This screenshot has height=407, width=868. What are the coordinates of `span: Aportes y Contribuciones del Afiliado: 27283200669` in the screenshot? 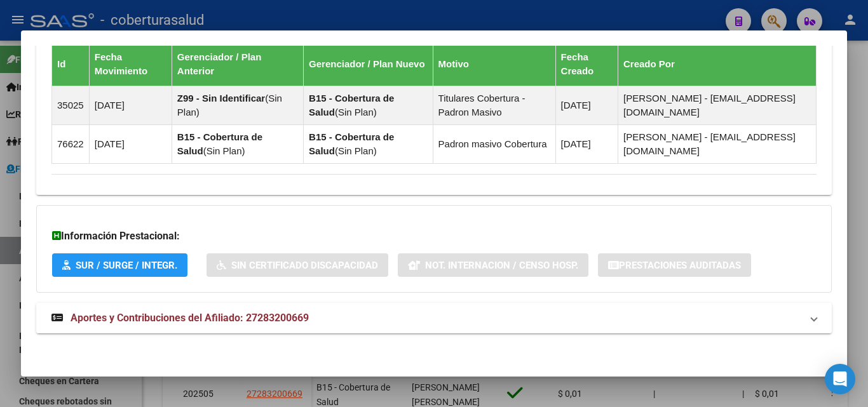 It's located at (189, 318).